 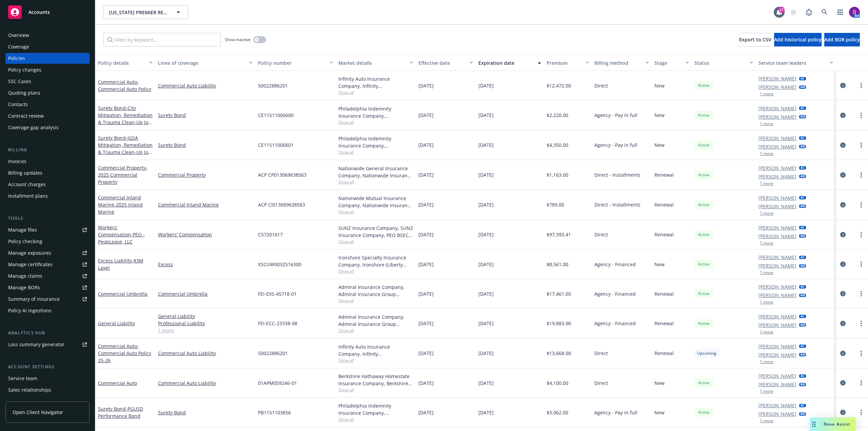 I want to click on a: Service team, so click(x=48, y=379).